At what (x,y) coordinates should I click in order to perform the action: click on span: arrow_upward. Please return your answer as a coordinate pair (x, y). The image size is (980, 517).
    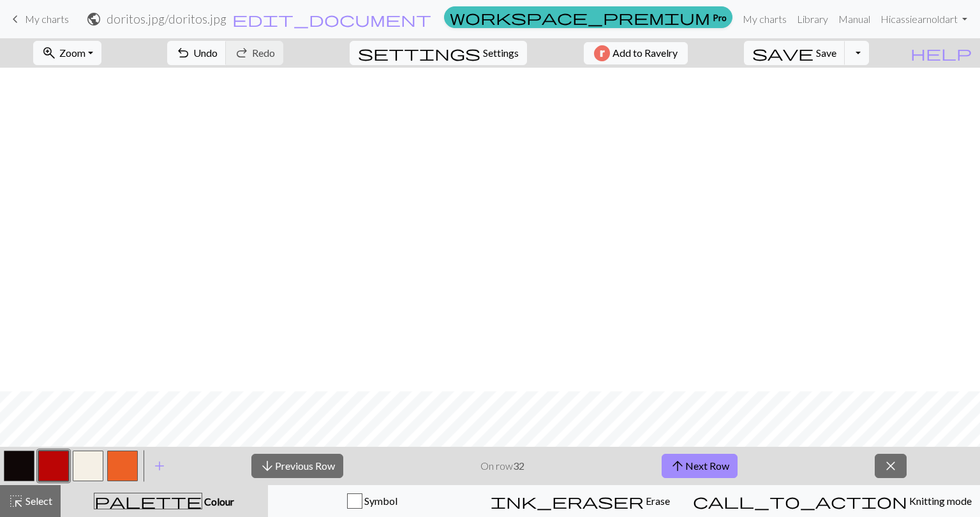
    Looking at the image, I should click on (677, 466).